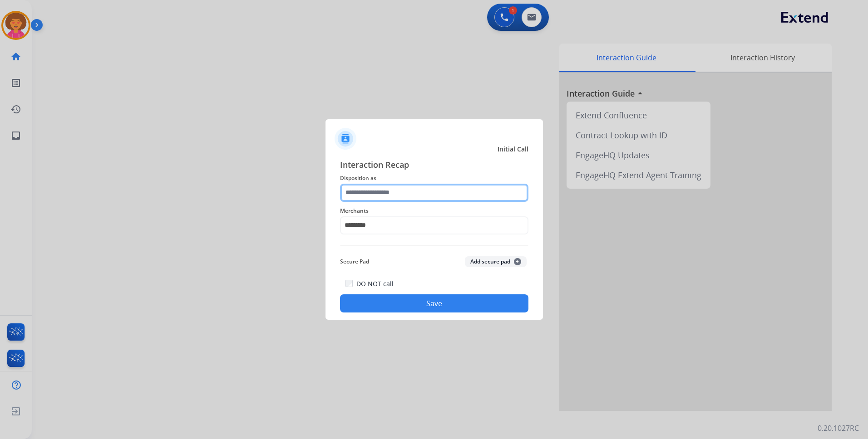 The width and height of the screenshot is (868, 439). Describe the element at coordinates (838, 428) in the screenshot. I see `p: 0.20.1027RC` at that location.